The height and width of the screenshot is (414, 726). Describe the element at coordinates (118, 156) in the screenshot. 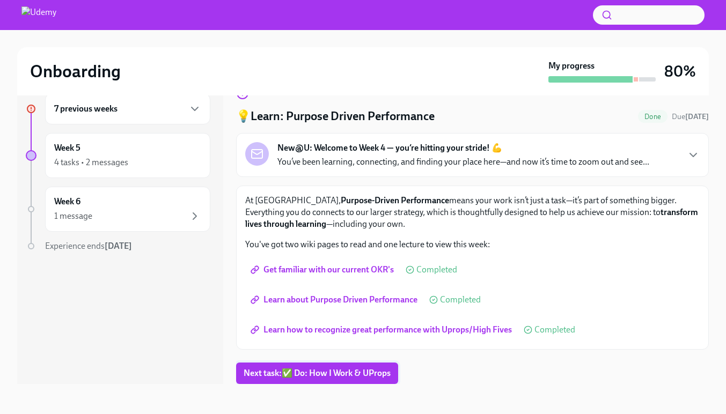

I see `a: Week 54 tasks • 2 messages` at that location.